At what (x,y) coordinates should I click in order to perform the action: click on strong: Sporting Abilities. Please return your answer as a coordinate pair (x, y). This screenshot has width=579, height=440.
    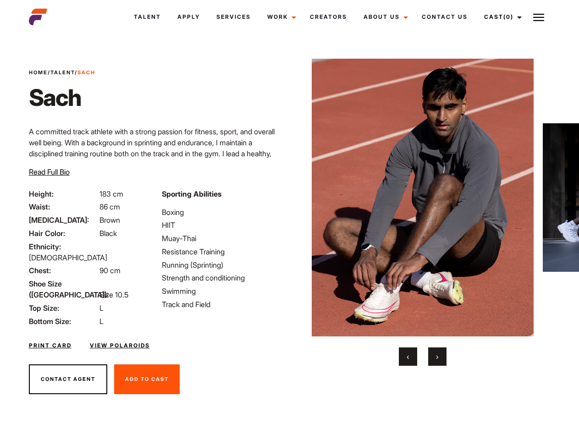
    Looking at the image, I should click on (192, 194).